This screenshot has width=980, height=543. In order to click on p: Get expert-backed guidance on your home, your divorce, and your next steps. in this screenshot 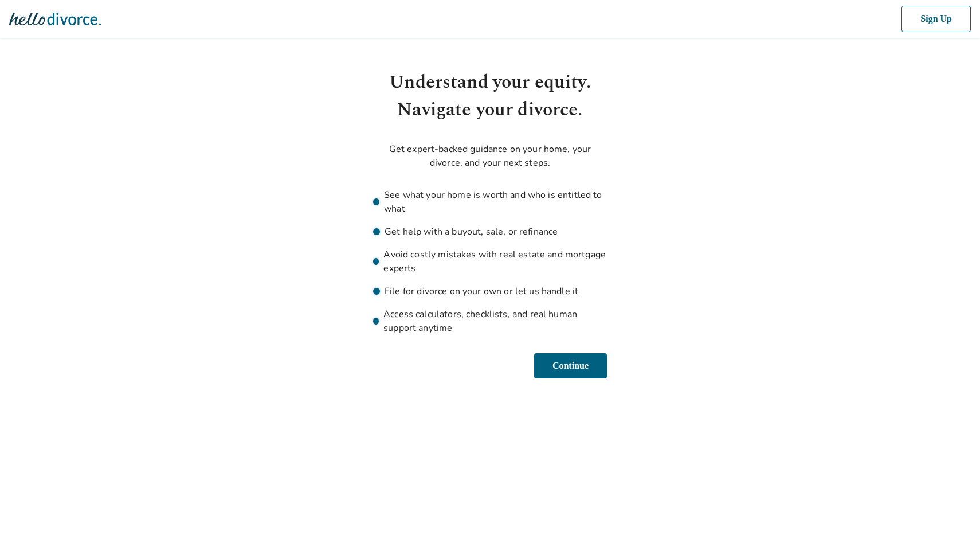, I will do `click(490, 156)`.